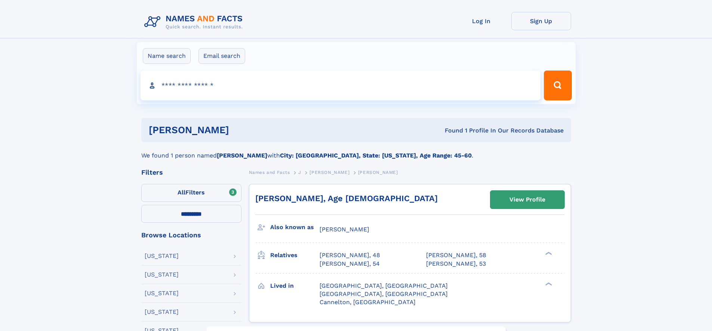  I want to click on span: All, so click(181, 192).